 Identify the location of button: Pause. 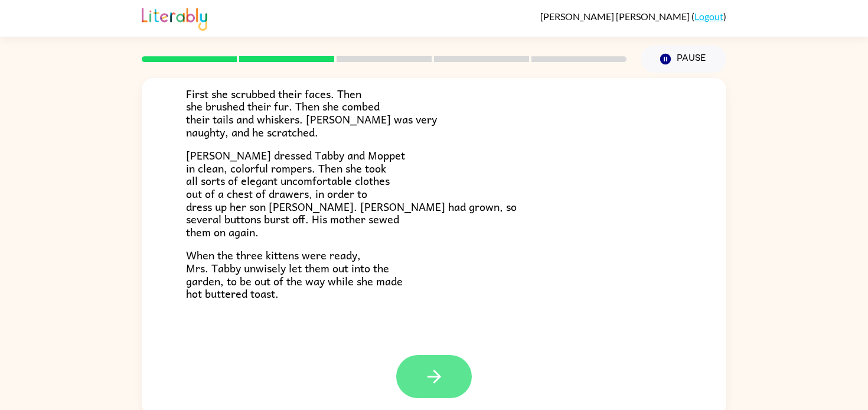
(683, 59).